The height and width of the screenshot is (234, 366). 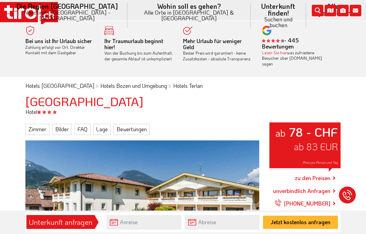 I want to click on a: zu den Preisen, so click(x=313, y=178).